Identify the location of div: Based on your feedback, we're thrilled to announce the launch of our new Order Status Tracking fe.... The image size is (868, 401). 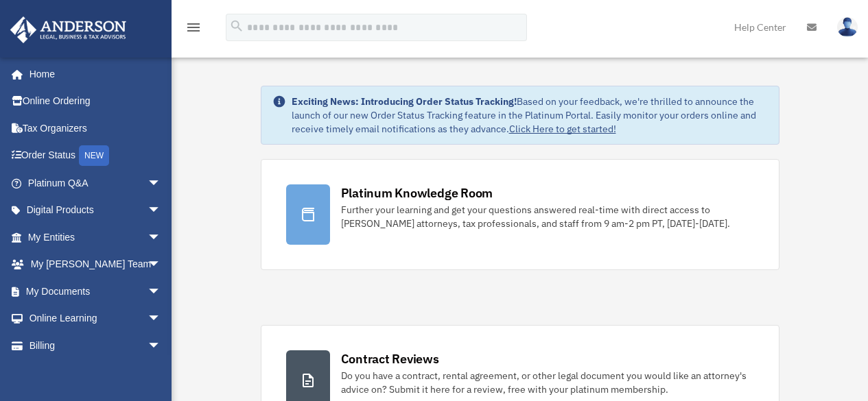
(530, 115).